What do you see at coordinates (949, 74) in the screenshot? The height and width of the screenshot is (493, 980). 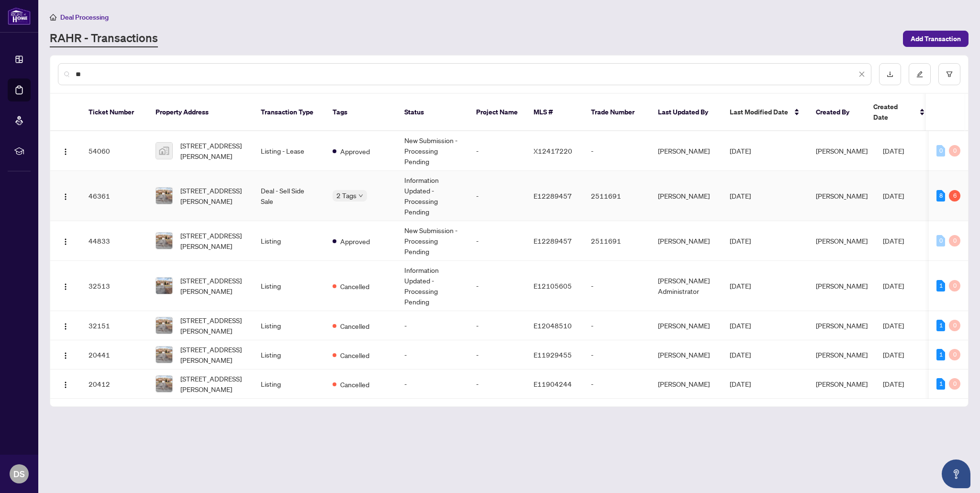 I see `button: filter` at bounding box center [949, 74].